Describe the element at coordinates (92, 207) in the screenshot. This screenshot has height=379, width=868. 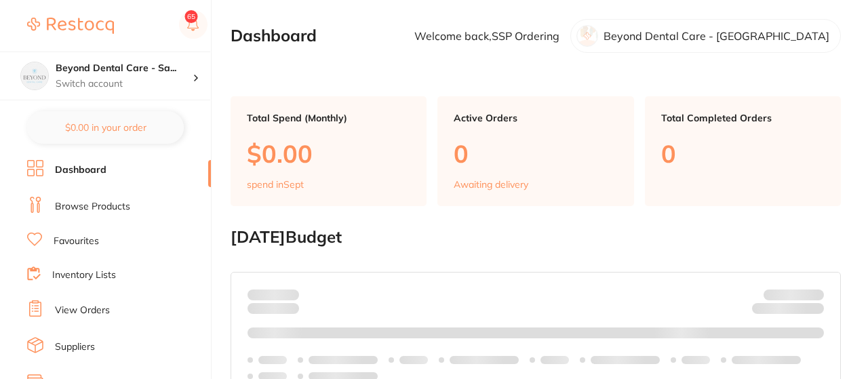
I see `a: Browse Products` at that location.